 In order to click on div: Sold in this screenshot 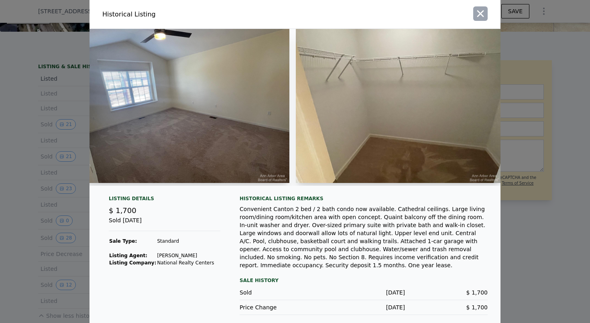, I will do `click(281, 292)`.